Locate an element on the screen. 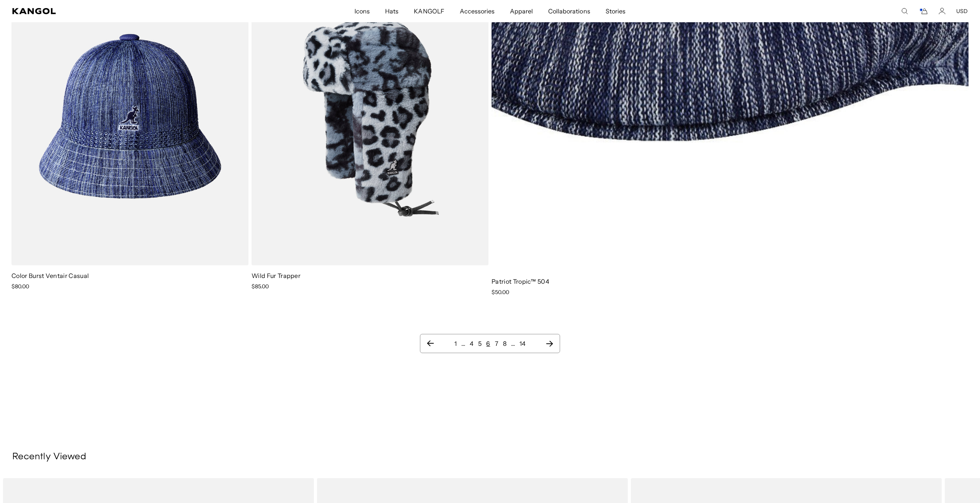 The height and width of the screenshot is (503, 980). span: $85.00 is located at coordinates (260, 286).